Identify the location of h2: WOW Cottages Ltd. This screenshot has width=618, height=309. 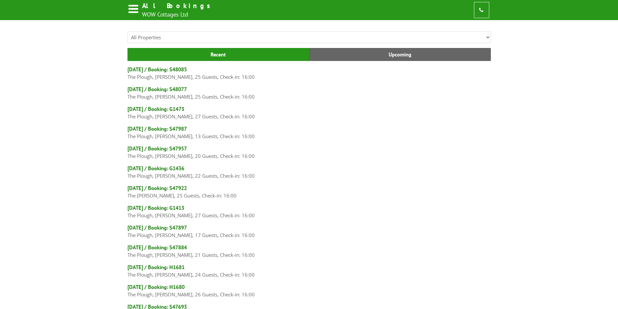
(178, 14).